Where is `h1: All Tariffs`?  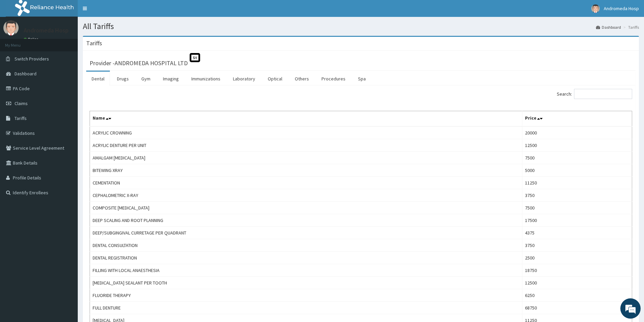 h1: All Tariffs is located at coordinates (361, 27).